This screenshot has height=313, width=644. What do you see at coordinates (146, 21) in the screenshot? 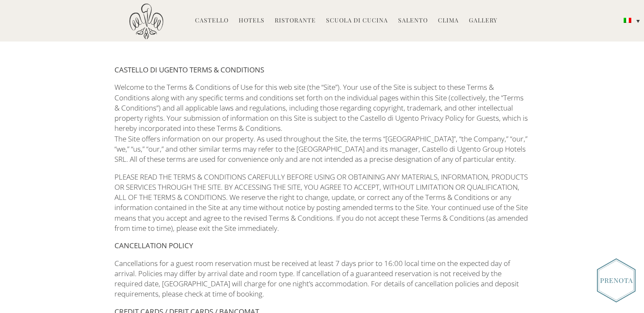
I see `img: Castello di Ugento` at bounding box center [146, 21].